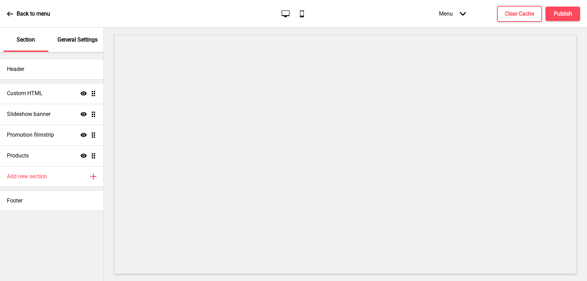  What do you see at coordinates (27, 176) in the screenshot?
I see `h4: Add new section` at bounding box center [27, 176].